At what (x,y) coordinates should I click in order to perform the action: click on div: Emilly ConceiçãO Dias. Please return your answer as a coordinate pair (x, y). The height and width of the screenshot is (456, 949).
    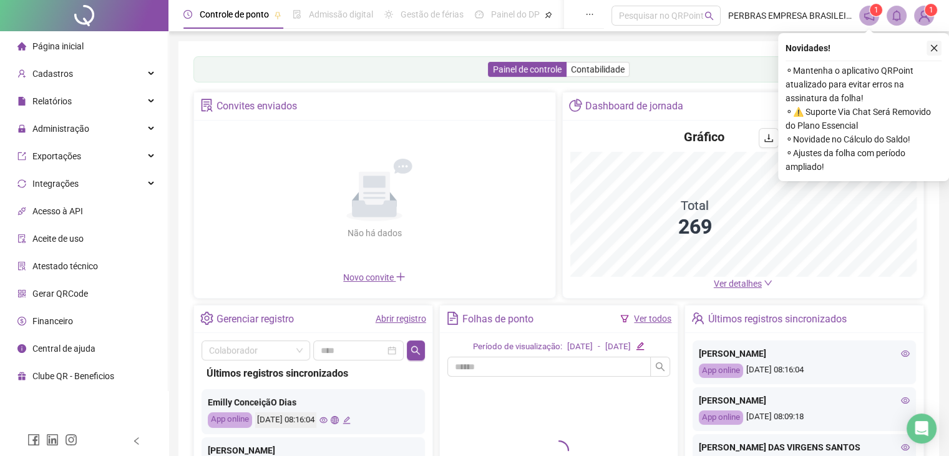
    Looking at the image, I should click on (313, 402).